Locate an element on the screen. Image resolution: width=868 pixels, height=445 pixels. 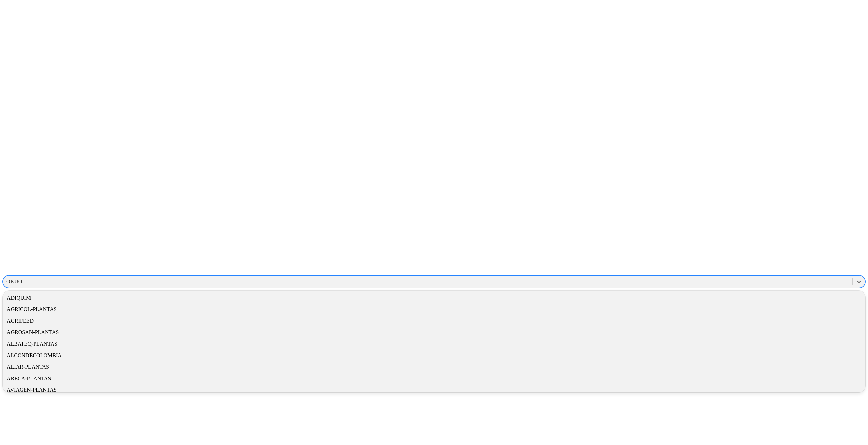
div: AVIAGEN-PLANTAS is located at coordinates (434, 390).